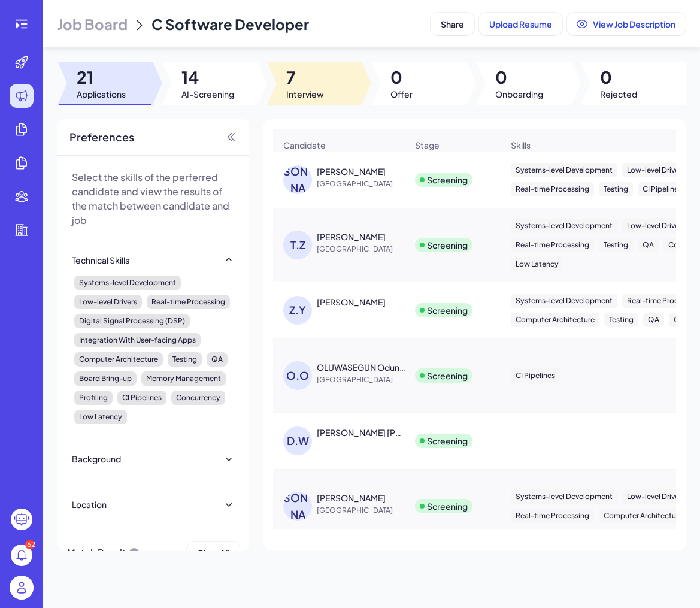  What do you see at coordinates (90, 504) in the screenshot?
I see `div: Location` at bounding box center [90, 504].